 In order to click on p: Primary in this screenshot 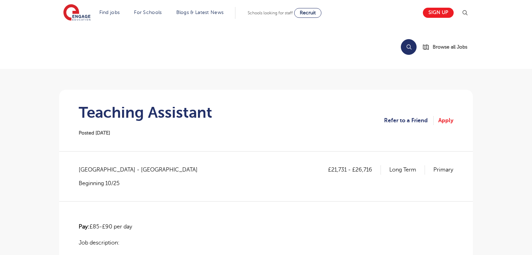, I will do `click(443, 170)`.